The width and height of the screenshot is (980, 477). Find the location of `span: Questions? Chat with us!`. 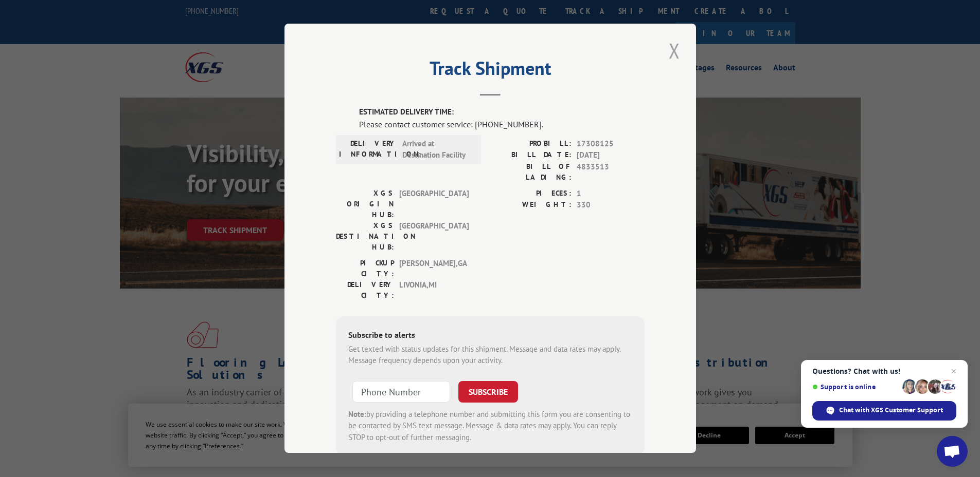

span: Questions? Chat with us! is located at coordinates (884, 372).